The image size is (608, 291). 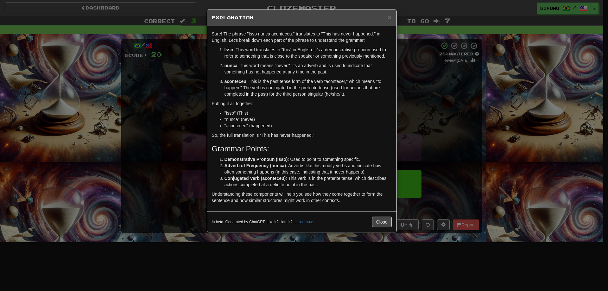 What do you see at coordinates (302, 18) in the screenshot?
I see `h5: Explanation` at bounding box center [302, 18].